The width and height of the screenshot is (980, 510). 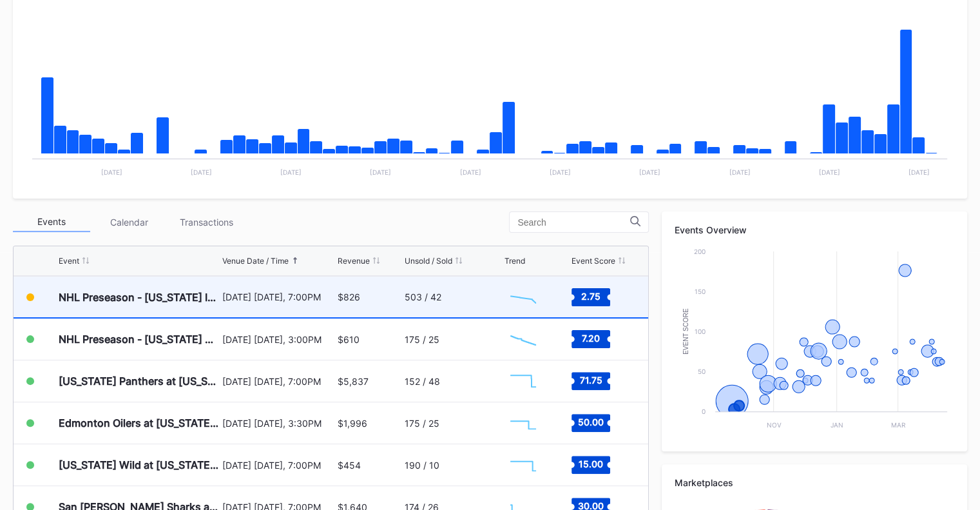 What do you see at coordinates (574, 223) in the screenshot?
I see `input: Search` at bounding box center [574, 223].